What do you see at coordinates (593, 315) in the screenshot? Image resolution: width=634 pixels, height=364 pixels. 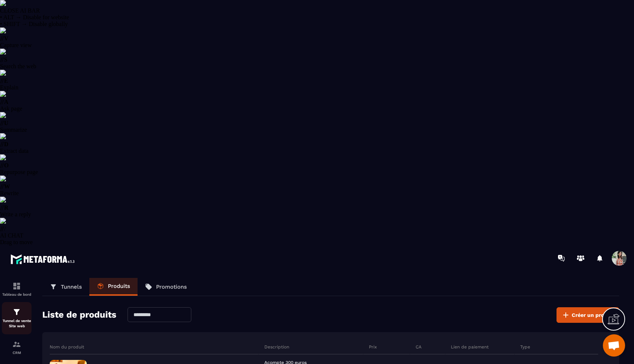 I see `span: Créer un produit` at bounding box center [593, 315].